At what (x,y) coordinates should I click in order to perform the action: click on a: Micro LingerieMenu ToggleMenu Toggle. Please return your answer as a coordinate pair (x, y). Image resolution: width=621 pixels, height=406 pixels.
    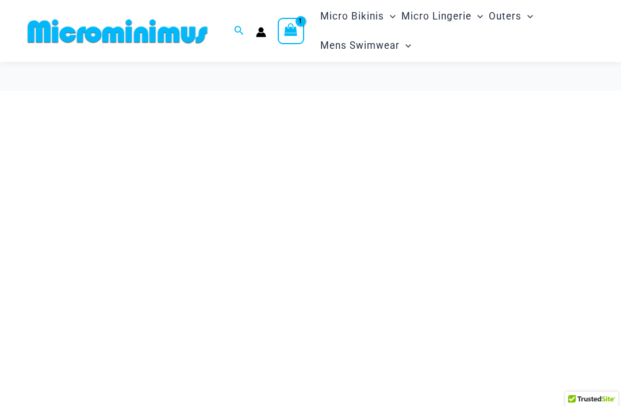
    Looking at the image, I should click on (442, 16).